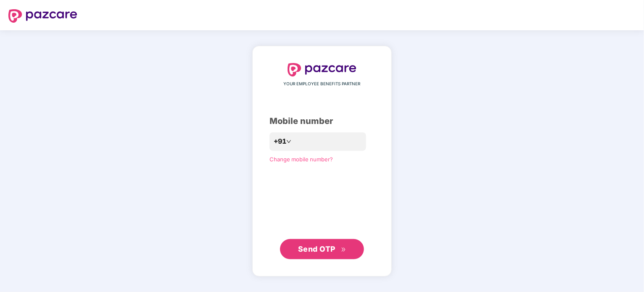  Describe the element at coordinates (322, 84) in the screenshot. I see `span: YOUR EMPLOYEE BENEFITS PARTNER` at that location.